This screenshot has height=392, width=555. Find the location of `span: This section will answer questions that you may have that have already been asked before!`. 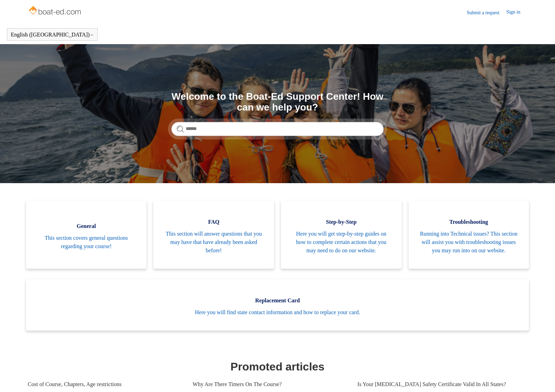

span: This section will answer questions that you may have that have already been asked before! is located at coordinates (214, 243).